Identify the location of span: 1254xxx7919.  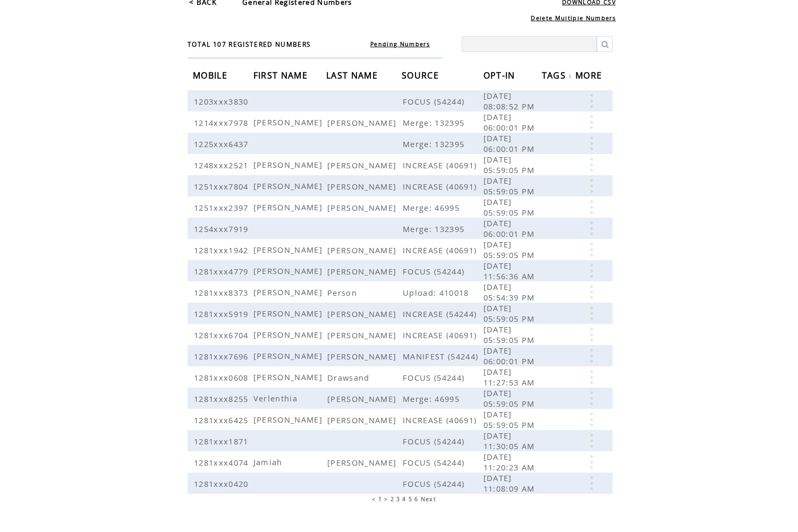
(223, 229).